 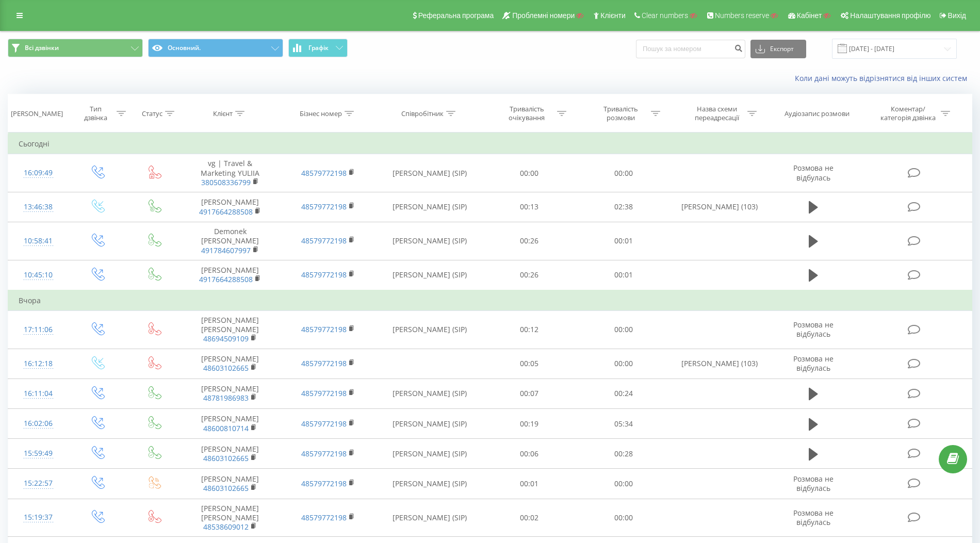 I want to click on td: 02:38, so click(x=623, y=207).